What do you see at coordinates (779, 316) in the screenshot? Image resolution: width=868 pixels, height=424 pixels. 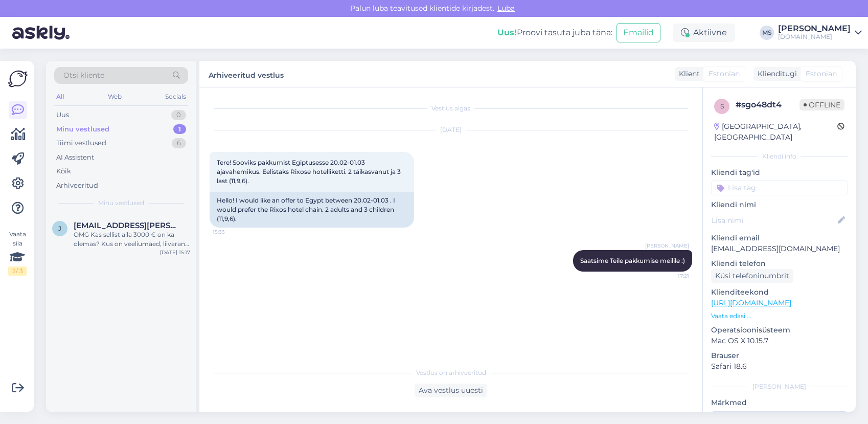 I see `p: Vaata edasi ...` at bounding box center [779, 316].